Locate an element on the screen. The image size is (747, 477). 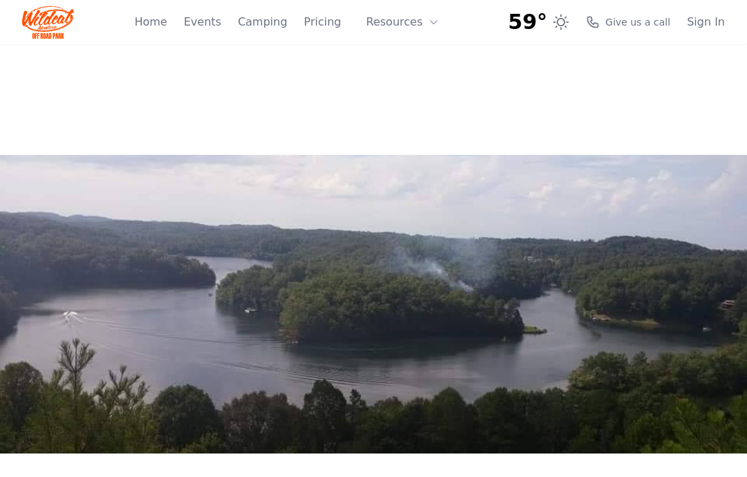
a: Camping is located at coordinates (262, 22).